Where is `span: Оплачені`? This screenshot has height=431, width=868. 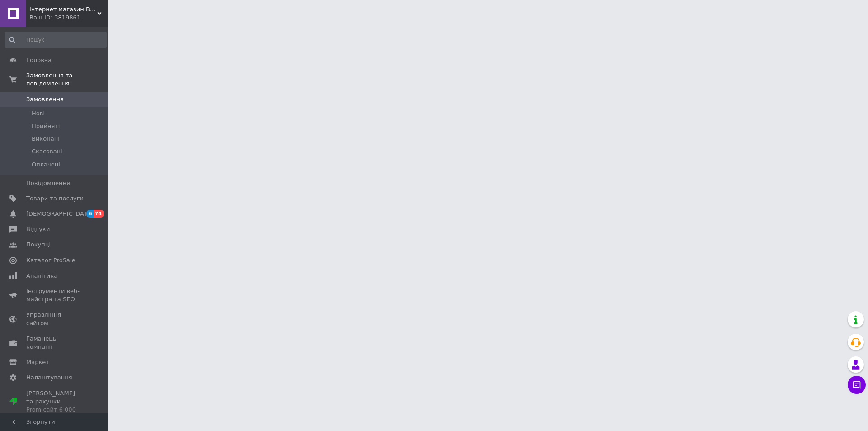 span: Оплачені is located at coordinates (46, 165).